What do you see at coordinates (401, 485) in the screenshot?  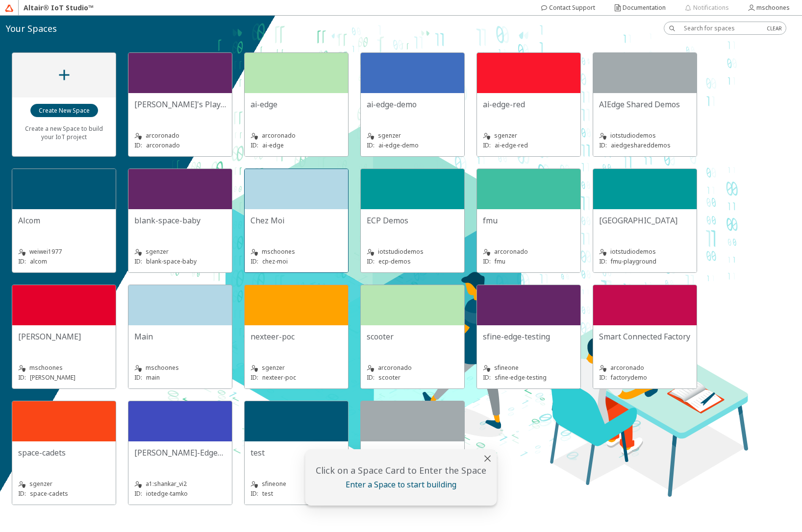 I see `unity-typography: Enter a Space to start building` at bounding box center [401, 485].